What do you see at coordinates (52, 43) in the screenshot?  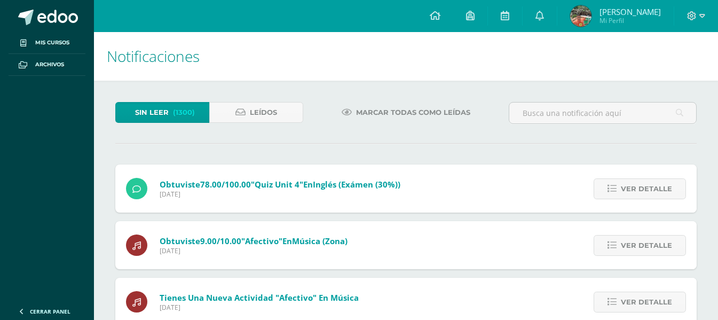 I see `span: Mis cursos` at bounding box center [52, 43].